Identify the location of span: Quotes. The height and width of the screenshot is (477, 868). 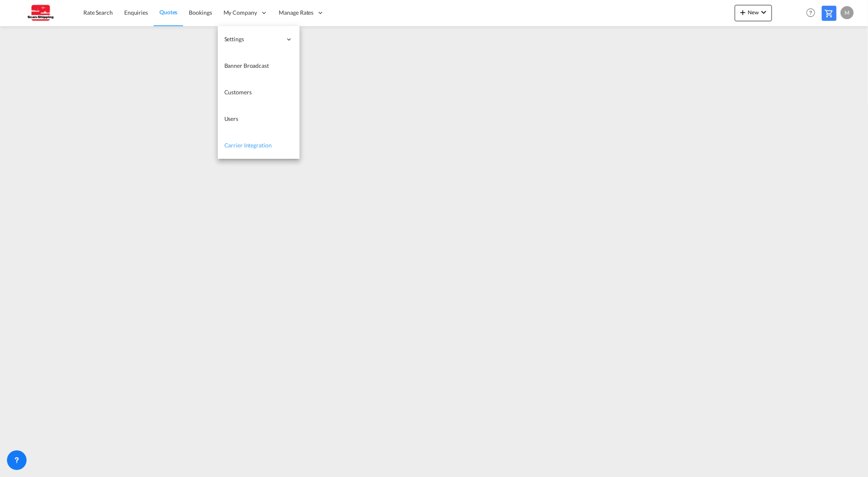
(168, 12).